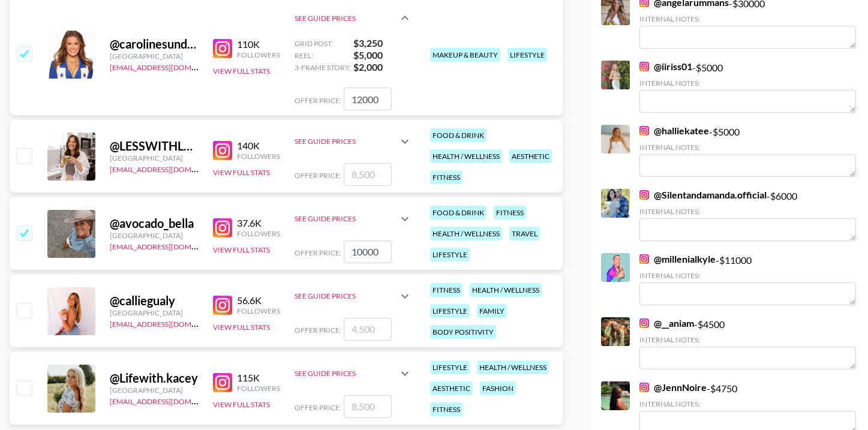  Describe the element at coordinates (258, 44) in the screenshot. I see `div: 110K` at that location.